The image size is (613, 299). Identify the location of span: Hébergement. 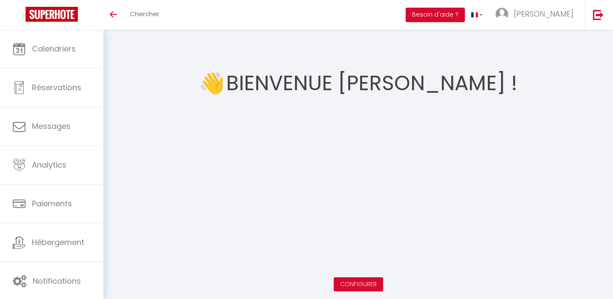
(58, 242).